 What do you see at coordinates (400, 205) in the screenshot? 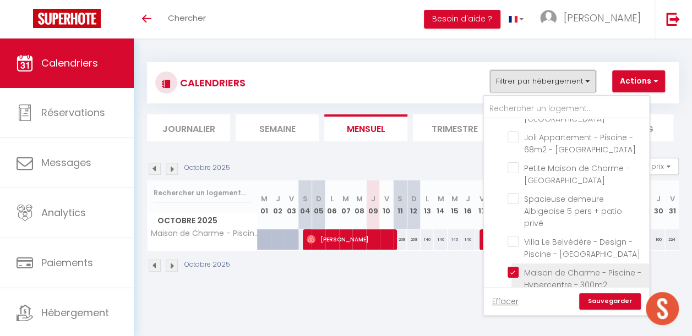
I see `th: 11` at bounding box center [400, 205].